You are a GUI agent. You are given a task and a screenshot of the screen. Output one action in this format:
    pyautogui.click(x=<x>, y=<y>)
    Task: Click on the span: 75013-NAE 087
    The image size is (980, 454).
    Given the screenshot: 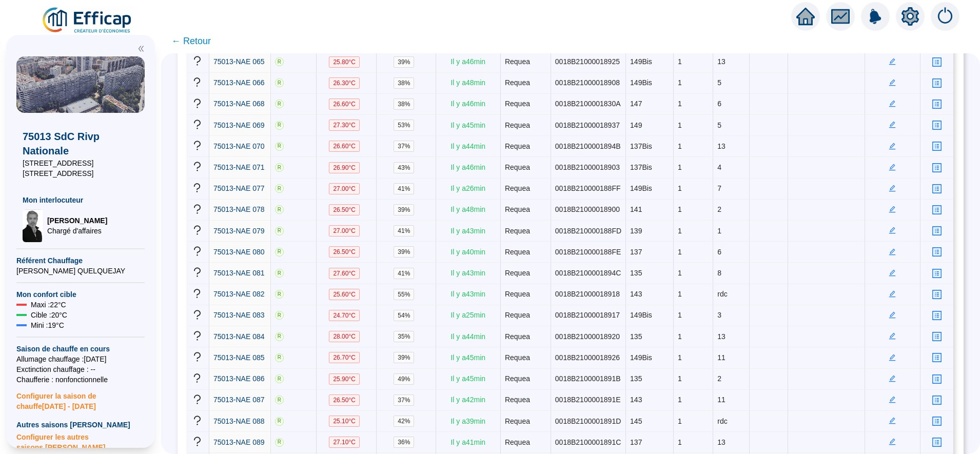 What is the action you would take?
    pyautogui.click(x=239, y=400)
    